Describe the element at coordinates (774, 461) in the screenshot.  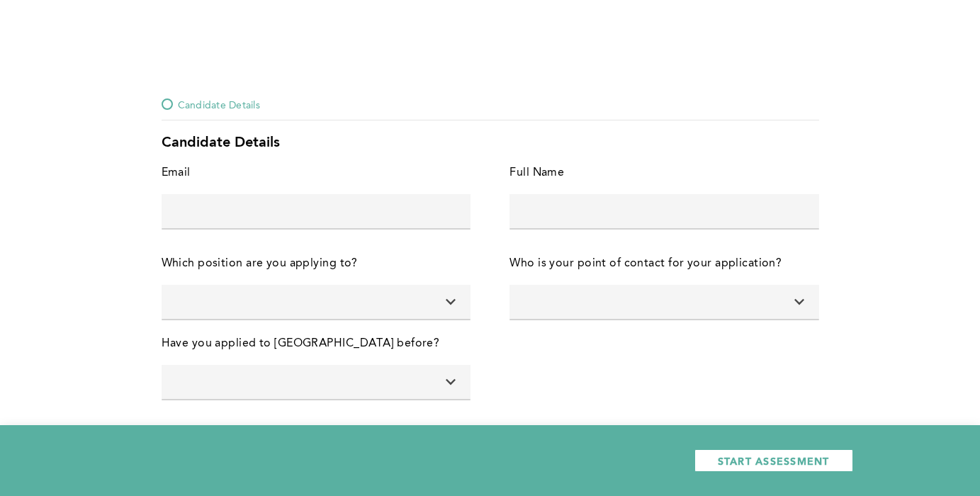
I see `button: START ASSESSMENT` at that location.